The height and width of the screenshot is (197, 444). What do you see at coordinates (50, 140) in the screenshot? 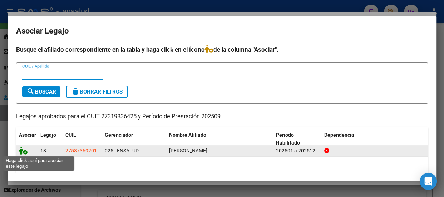
I see `datatable-header-cell: Legajo` at bounding box center [50, 140].